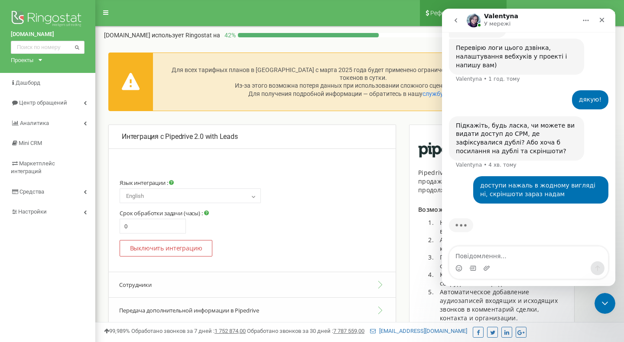 This screenshot has height=342, width=624. I want to click on span: 99,989%, so click(117, 330).